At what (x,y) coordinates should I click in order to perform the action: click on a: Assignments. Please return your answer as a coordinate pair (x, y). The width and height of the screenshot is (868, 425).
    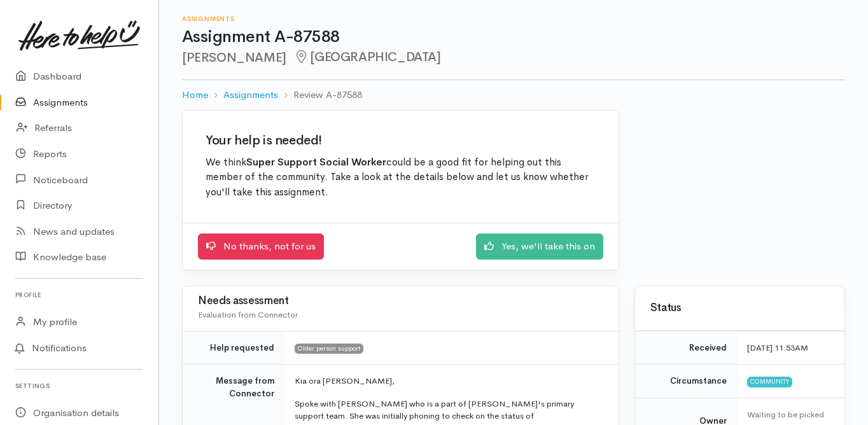
    Looking at the image, I should click on (250, 94).